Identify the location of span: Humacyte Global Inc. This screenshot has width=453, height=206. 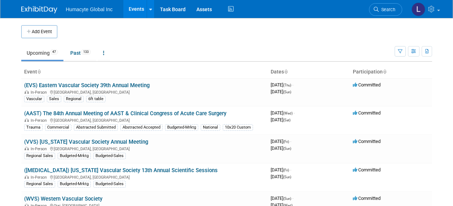
(89, 9).